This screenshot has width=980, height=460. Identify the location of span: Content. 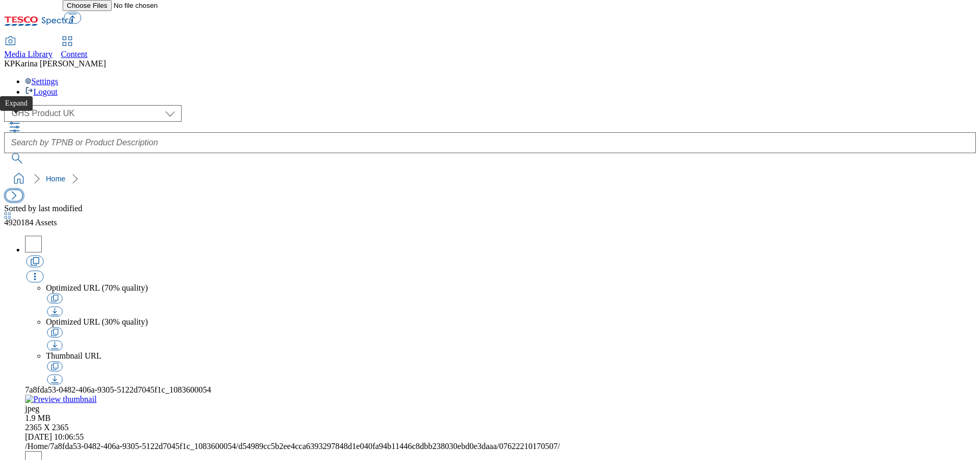
(74, 54).